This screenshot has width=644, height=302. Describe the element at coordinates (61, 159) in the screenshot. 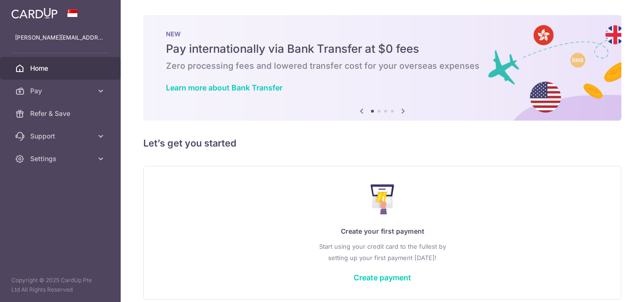

I see `span: Settings` at that location.